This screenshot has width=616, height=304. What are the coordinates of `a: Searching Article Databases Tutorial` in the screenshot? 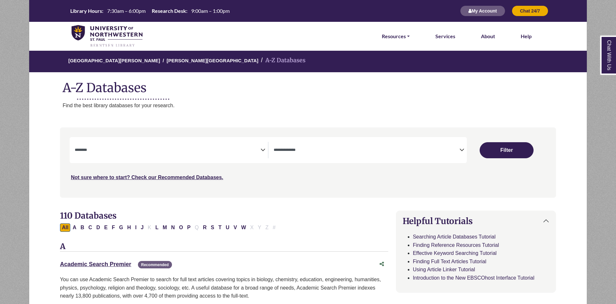 It's located at (454, 236).